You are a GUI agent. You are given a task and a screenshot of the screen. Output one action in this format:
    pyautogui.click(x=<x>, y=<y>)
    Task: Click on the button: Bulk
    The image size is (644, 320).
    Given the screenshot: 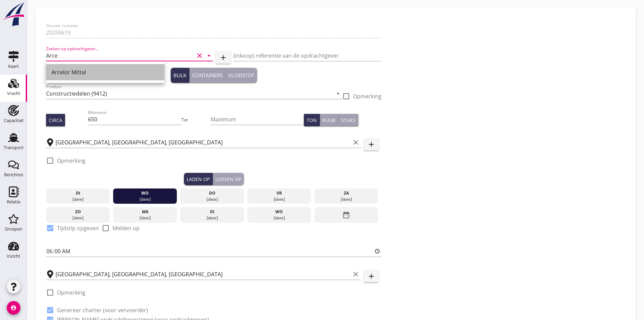 What is the action you would take?
    pyautogui.click(x=180, y=75)
    